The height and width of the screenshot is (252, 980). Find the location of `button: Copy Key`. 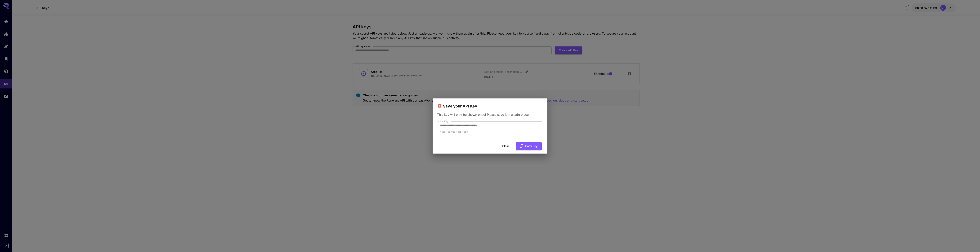

button: Copy Key is located at coordinates (529, 146).